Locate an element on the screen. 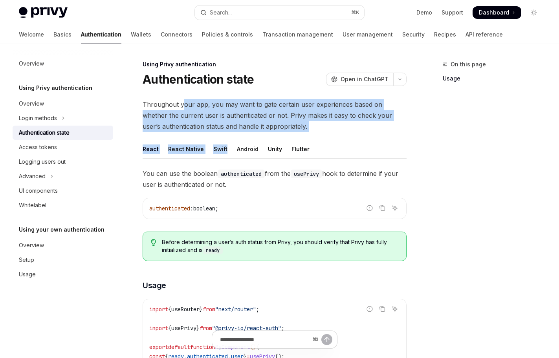 This screenshot has width=559, height=358. div: React Native is located at coordinates (186, 149).